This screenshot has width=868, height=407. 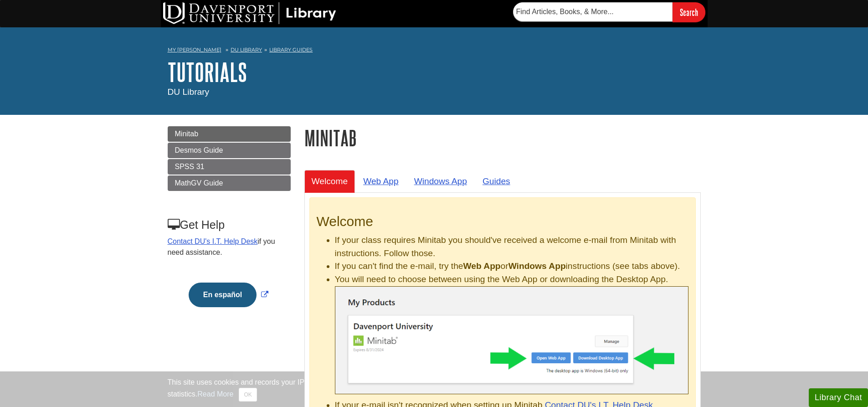 What do you see at coordinates (212, 241) in the screenshot?
I see `a: Contact DU's I.T. Help Desk` at bounding box center [212, 241].